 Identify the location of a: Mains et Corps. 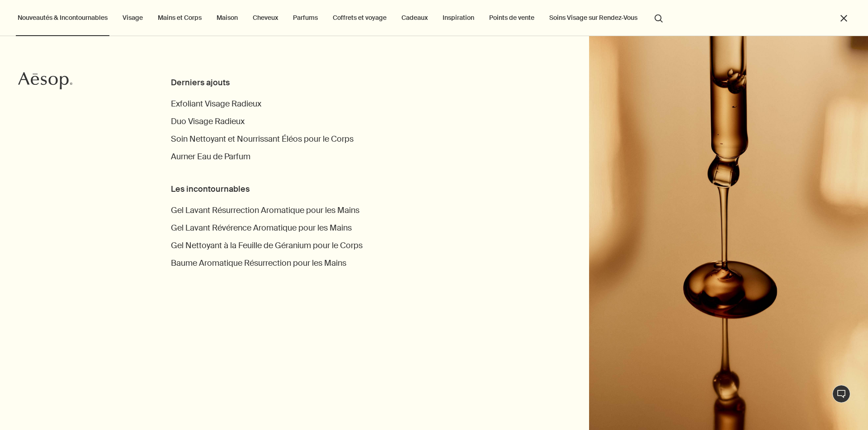
(180, 17).